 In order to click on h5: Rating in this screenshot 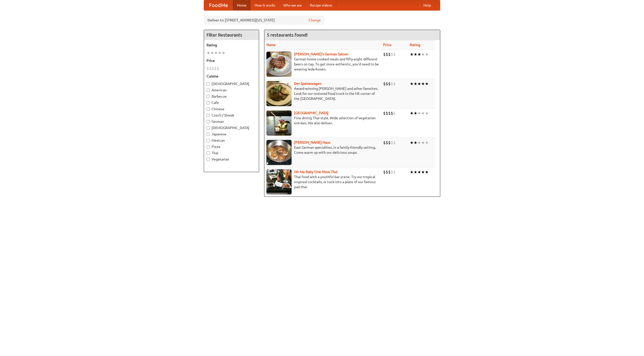, I will do `click(232, 45)`.